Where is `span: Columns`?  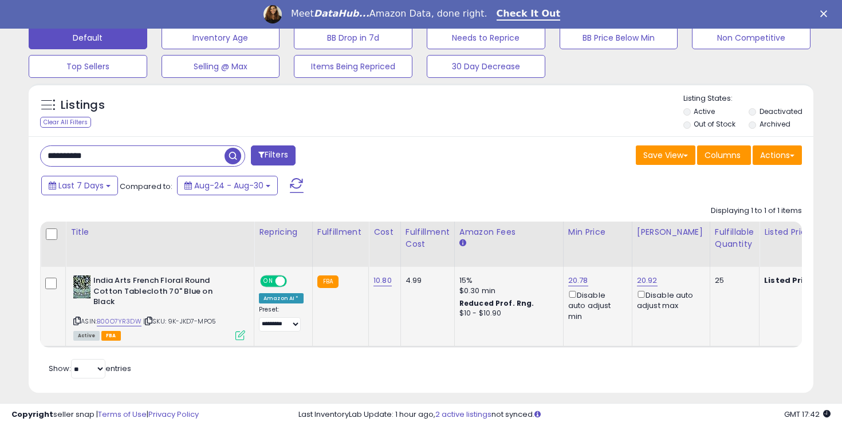 span: Columns is located at coordinates (722, 155).